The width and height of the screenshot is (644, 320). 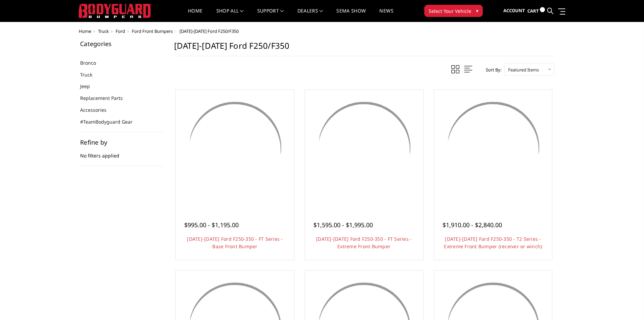 I want to click on span: Account, so click(x=514, y=11).